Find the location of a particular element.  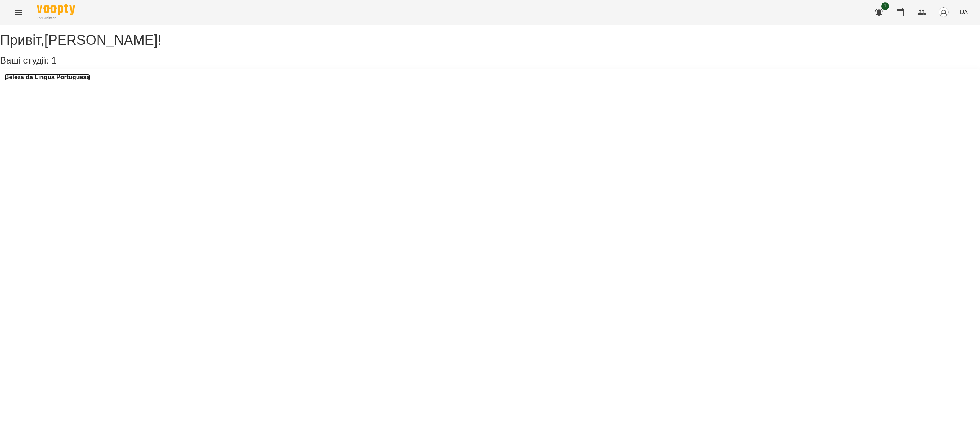

h3: Beleza da Língua Portuguesa is located at coordinates (47, 77).